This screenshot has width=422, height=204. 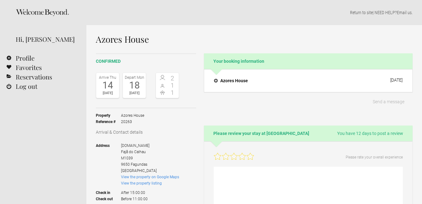 I want to click on div: 18, so click(x=134, y=86).